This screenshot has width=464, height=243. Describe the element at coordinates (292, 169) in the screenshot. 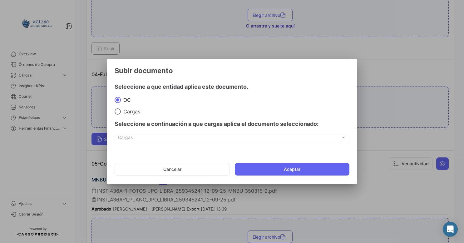

I see `button: Aceptar` at that location.